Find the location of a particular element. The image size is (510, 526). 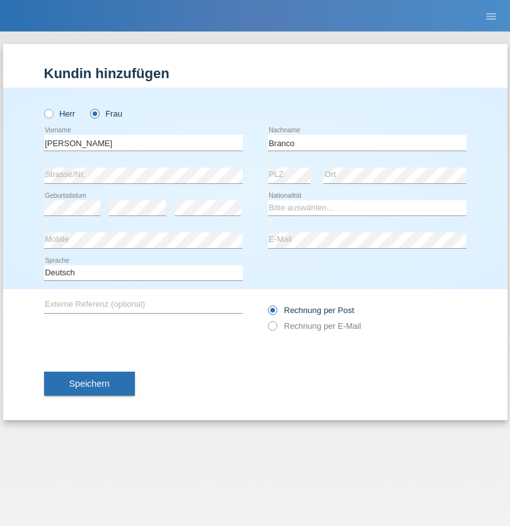

label: Rechnung per E-Mail is located at coordinates (314, 326).